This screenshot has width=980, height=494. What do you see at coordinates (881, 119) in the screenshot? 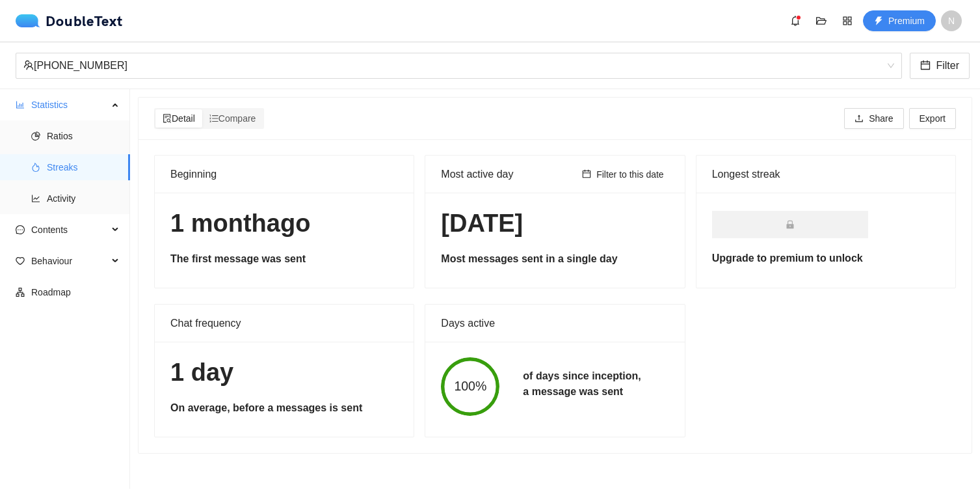
I see `span: Share` at bounding box center [881, 119].